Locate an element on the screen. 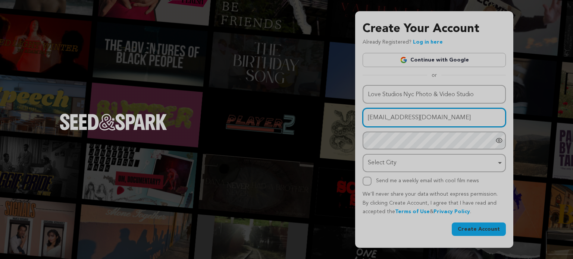 The image size is (573, 259). a: Log in here is located at coordinates (428, 42).